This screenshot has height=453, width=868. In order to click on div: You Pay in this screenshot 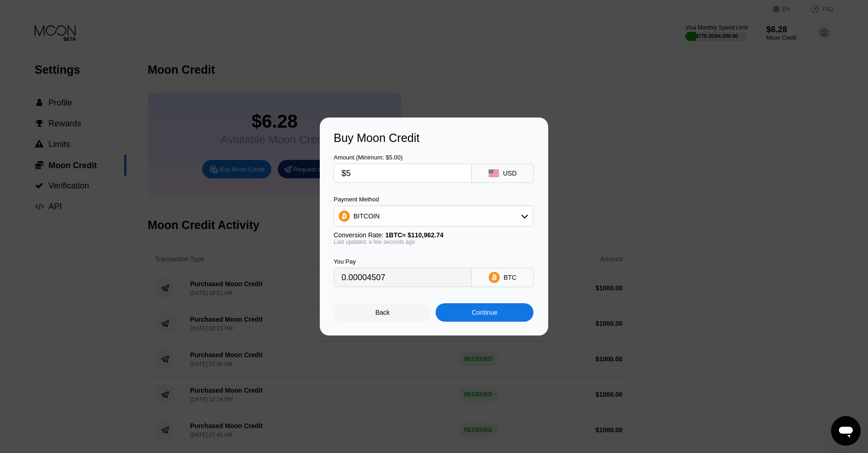, I will do `click(402, 262)`.